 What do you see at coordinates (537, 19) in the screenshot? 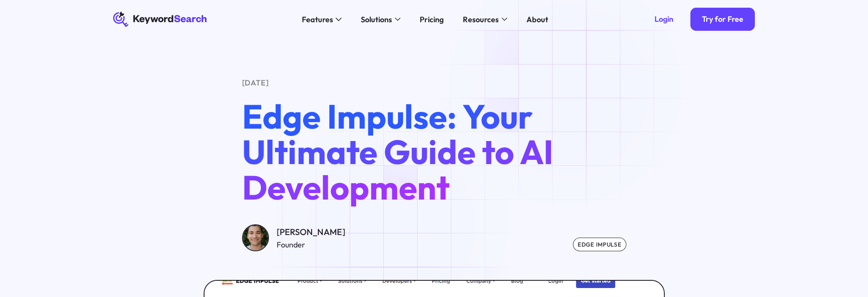
I see `div: About` at bounding box center [537, 19].